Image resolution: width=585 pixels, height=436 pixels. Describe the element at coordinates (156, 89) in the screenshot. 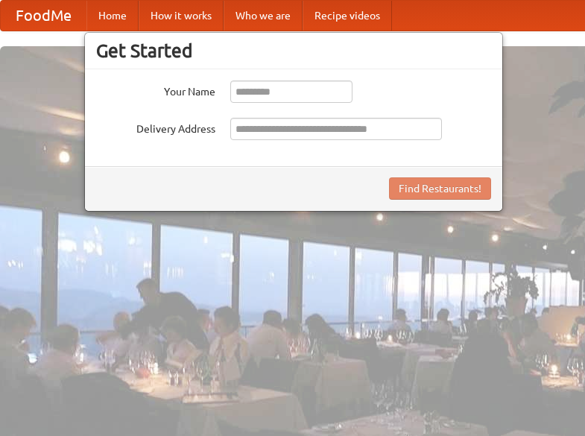

I see `label: Your Name` at that location.